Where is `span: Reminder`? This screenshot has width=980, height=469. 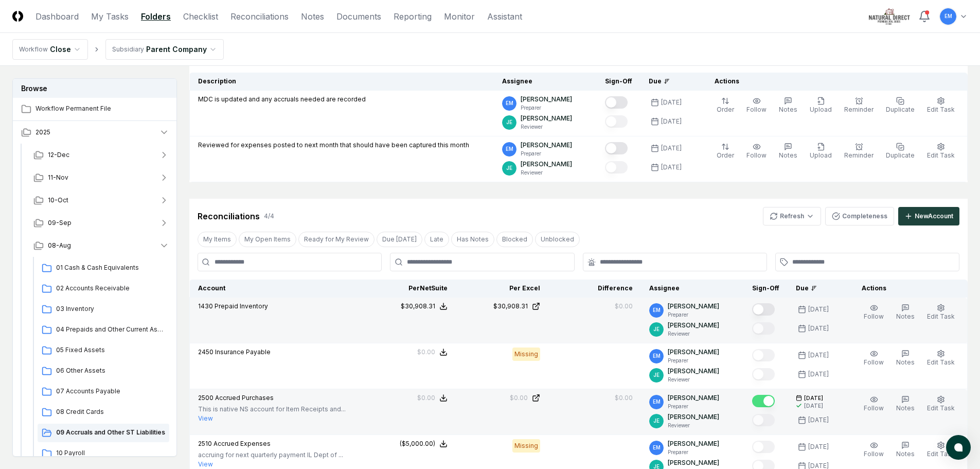 span: Reminder is located at coordinates (859, 109).